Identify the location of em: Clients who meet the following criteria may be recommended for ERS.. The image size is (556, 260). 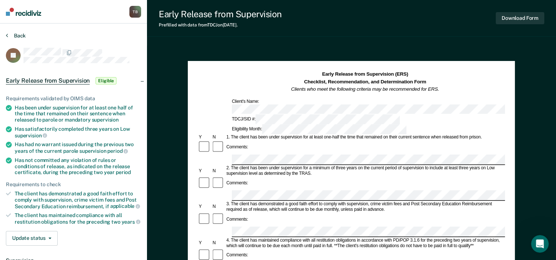
(365, 89).